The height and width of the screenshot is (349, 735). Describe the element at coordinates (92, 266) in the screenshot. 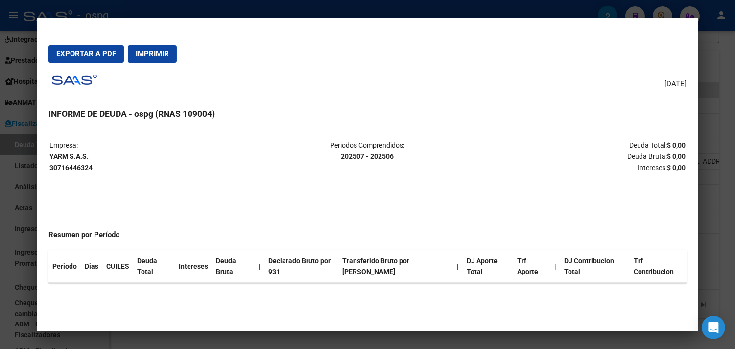

I see `th: Dias` at that location.